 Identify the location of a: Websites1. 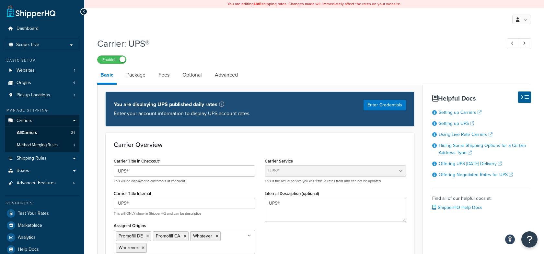
(42, 70).